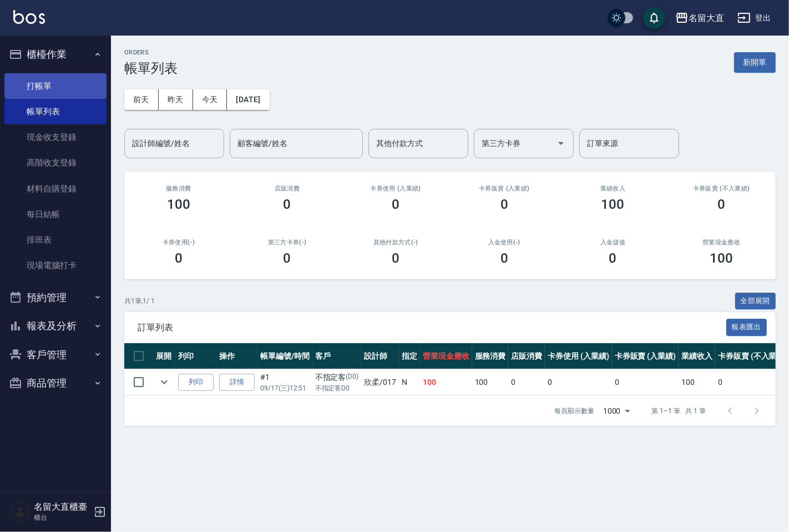 The height and width of the screenshot is (532, 789). What do you see at coordinates (655, 18) in the screenshot?
I see `button: save` at bounding box center [655, 18].